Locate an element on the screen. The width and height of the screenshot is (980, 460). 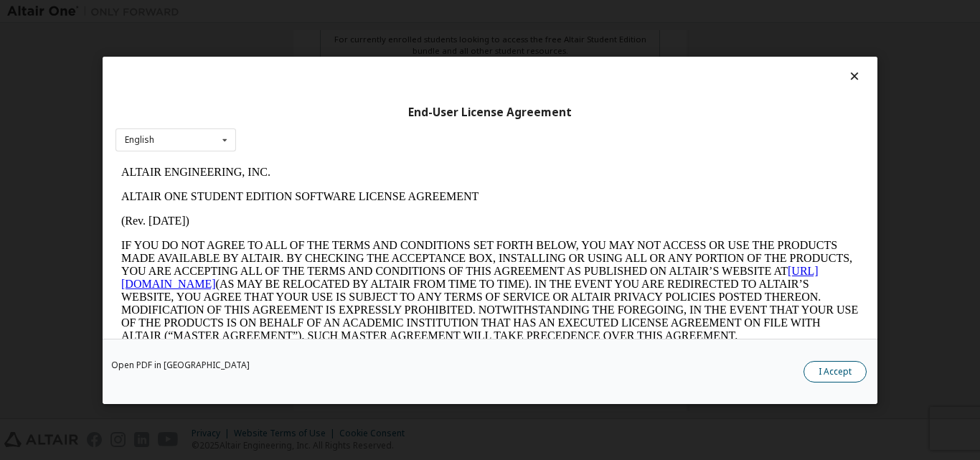
p: ALTAIR ENGINEERING, INC. is located at coordinates (375, 12).